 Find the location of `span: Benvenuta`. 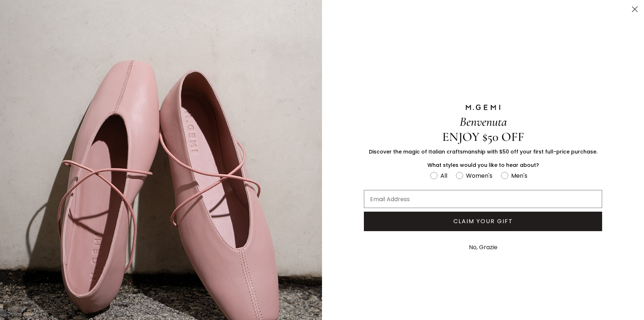

span: Benvenuta is located at coordinates (483, 121).